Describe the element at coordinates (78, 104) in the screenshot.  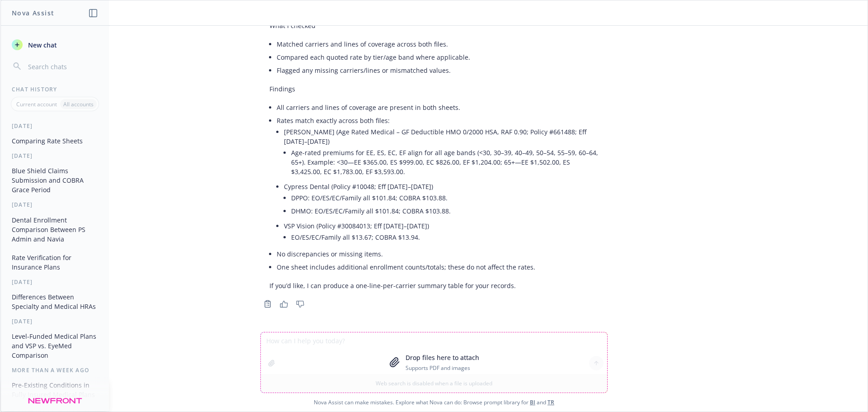
I see `p: All accounts` at that location.